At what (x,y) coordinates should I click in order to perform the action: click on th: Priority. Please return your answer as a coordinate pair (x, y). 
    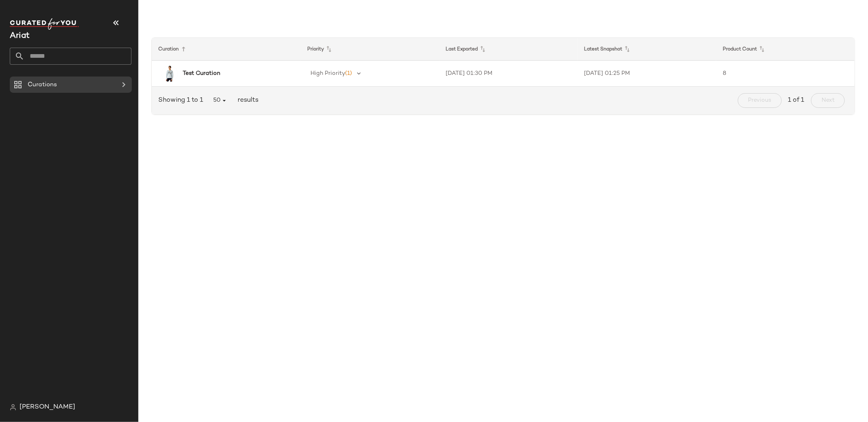
    Looking at the image, I should click on (370, 49).